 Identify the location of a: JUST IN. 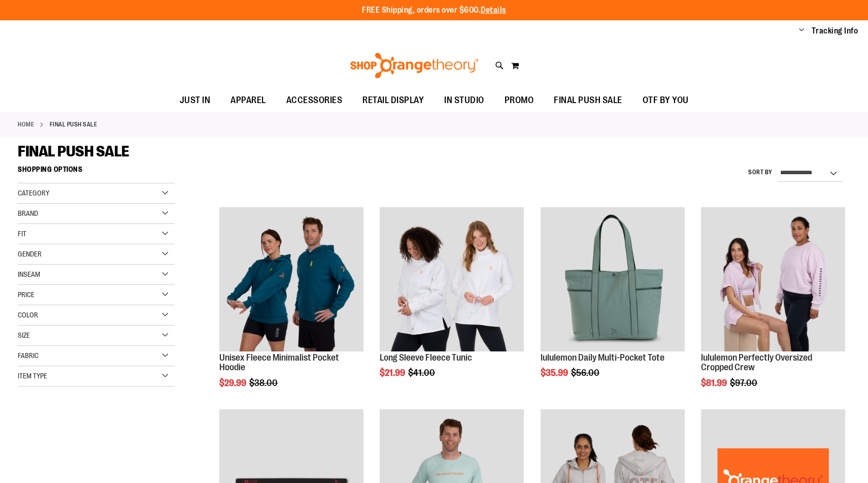
(195, 100).